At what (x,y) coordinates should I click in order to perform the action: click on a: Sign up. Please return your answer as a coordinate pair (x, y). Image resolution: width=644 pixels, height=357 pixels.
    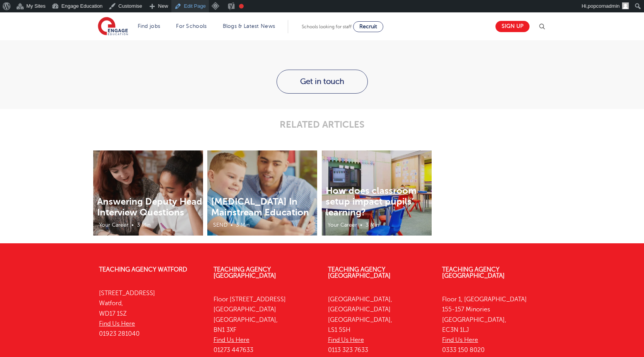
    Looking at the image, I should click on (512, 26).